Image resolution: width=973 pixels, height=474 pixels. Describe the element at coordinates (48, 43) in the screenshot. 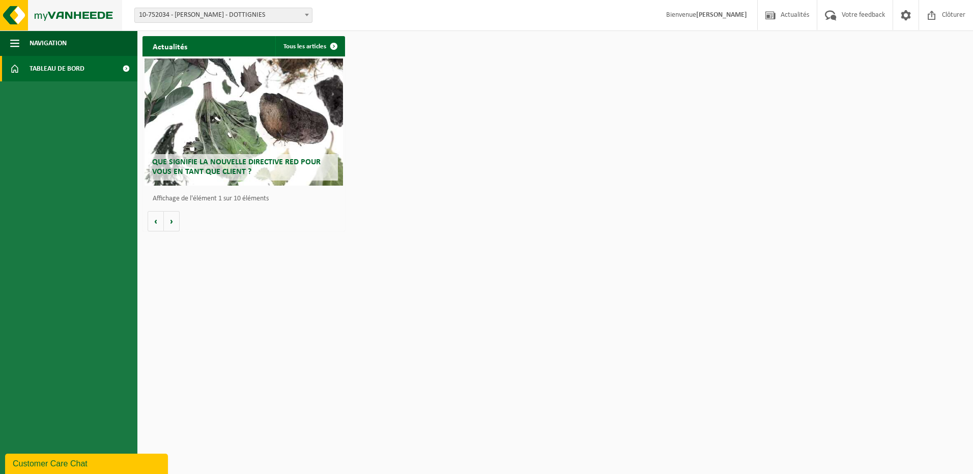

I see `span: Navigation` at that location.